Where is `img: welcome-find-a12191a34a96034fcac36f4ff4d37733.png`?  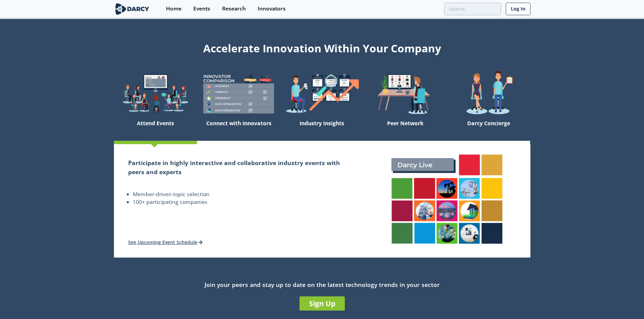 img: welcome-find-a12191a34a96034fcac36f4ff4d37733.png is located at coordinates (322, 94).